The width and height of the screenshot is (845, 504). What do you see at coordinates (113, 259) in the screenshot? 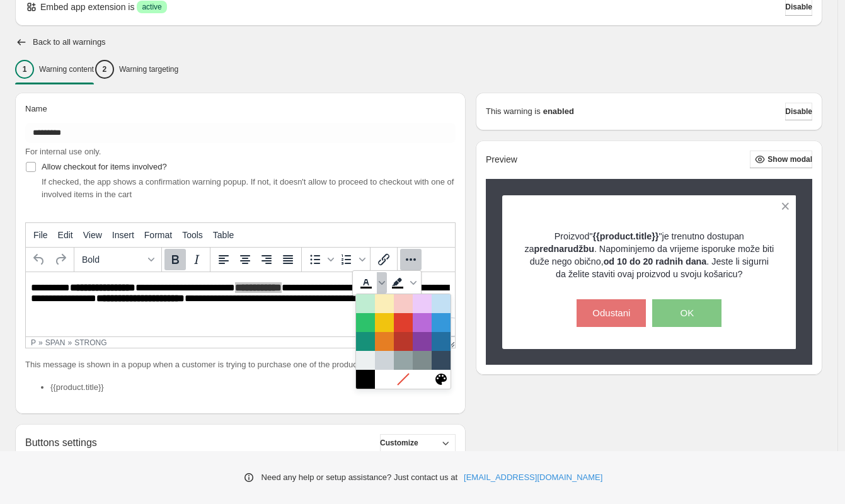
I see `span: Bold` at bounding box center [113, 259].